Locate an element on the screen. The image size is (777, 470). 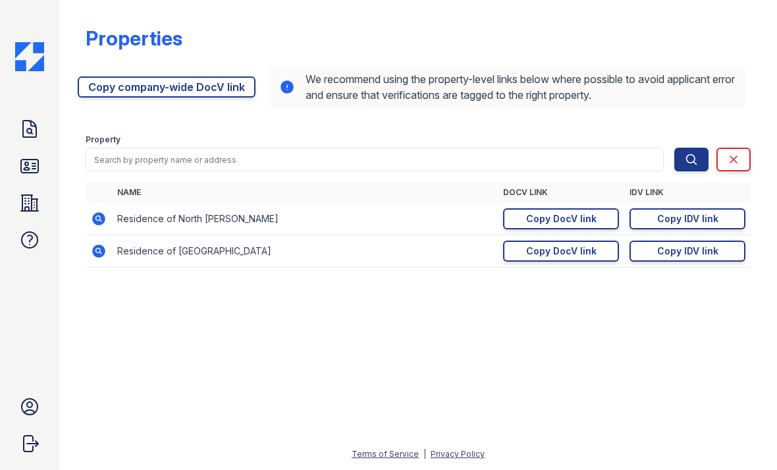
a: Copy company-wide DocV link is located at coordinates (167, 87).